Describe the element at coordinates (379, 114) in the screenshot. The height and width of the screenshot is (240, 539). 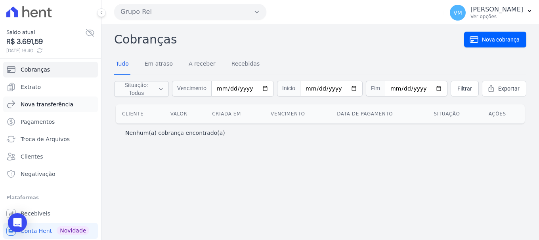
I see `th: Data de pagamento` at that location.